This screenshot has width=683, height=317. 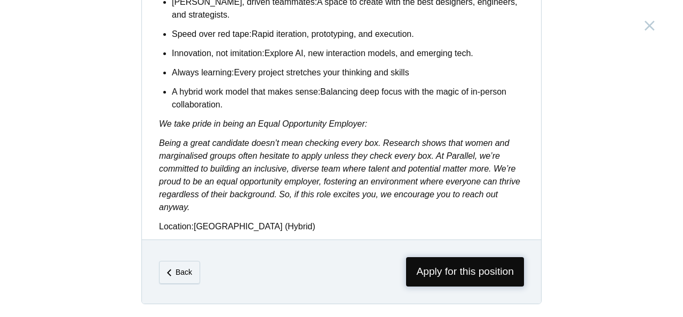 What do you see at coordinates (348, 53) in the screenshot?
I see `p: Explore AI, new interaction models, and emerging tech.` at bounding box center [348, 53].